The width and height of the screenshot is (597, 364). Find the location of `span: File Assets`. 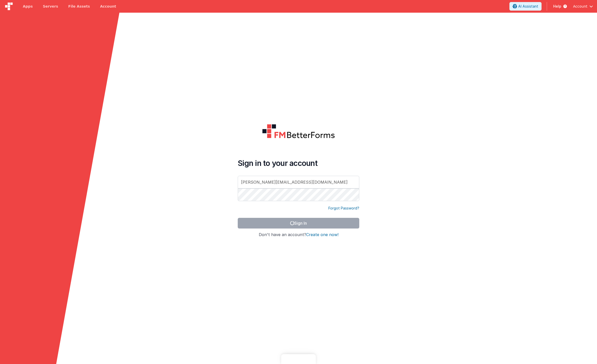

span: File Assets is located at coordinates (79, 6).